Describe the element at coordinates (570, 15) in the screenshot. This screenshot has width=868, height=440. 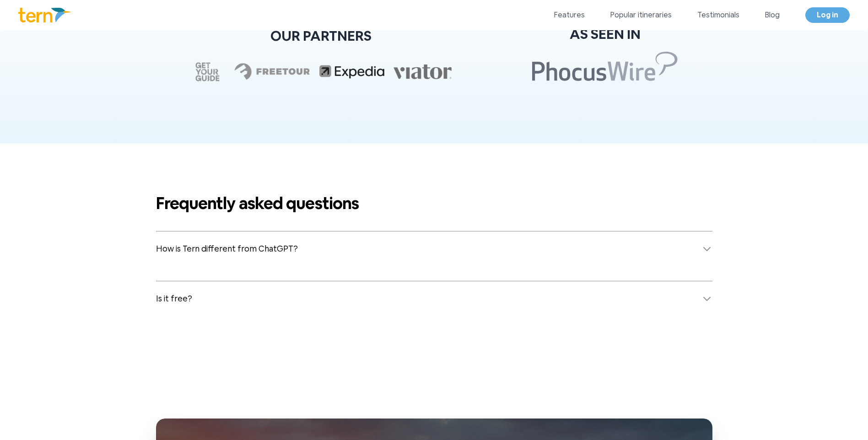
I see `a: Features` at that location.